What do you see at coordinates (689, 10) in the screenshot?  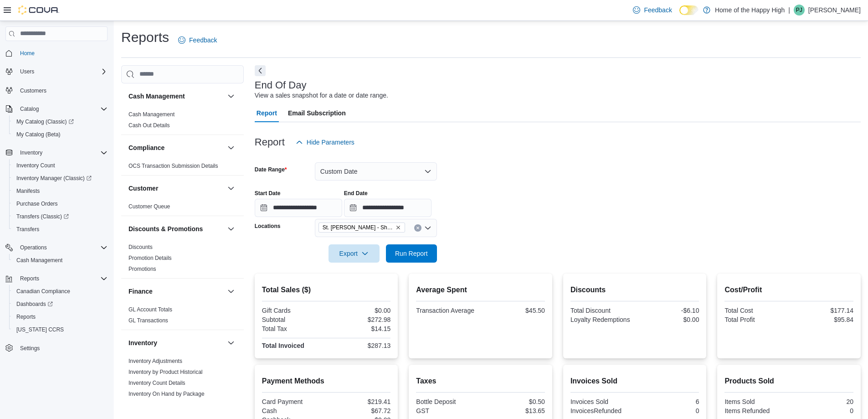 I see `input: Dark Mode` at bounding box center [689, 10].